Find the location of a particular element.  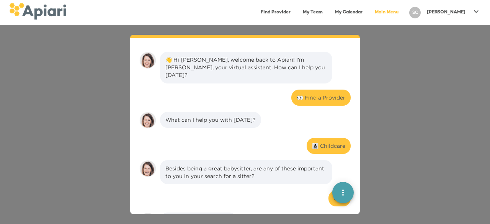

img: logo is located at coordinates (38, 11).